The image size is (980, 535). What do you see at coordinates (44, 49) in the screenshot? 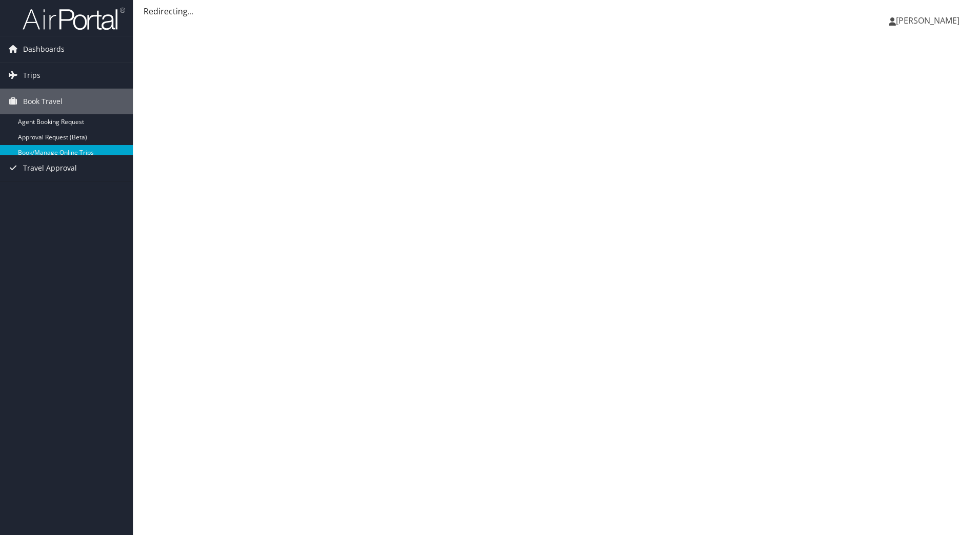
I see `span: Dashboards` at bounding box center [44, 49].